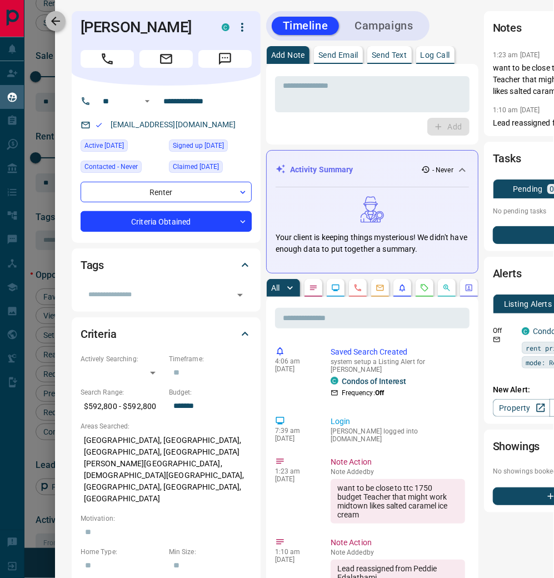 Image resolution: width=554 pixels, height=578 pixels. I want to click on span: Call, so click(107, 59).